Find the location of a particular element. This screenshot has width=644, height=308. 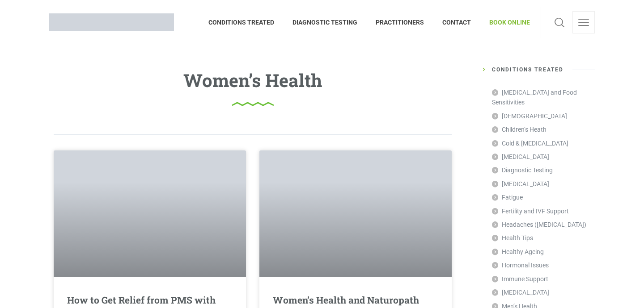

a: Children’s Heath is located at coordinates (519, 130).